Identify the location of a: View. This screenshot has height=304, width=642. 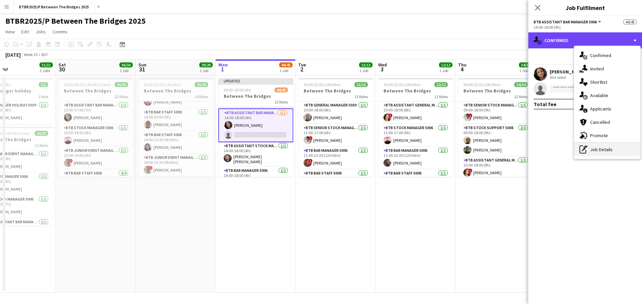
(10, 32).